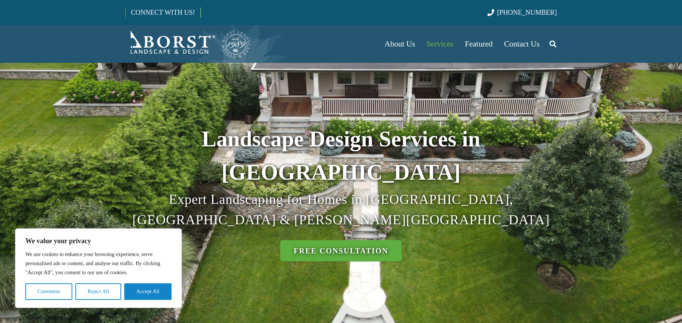 Image resolution: width=682 pixels, height=323 pixels. What do you see at coordinates (440, 44) in the screenshot?
I see `a: Services` at bounding box center [440, 44].